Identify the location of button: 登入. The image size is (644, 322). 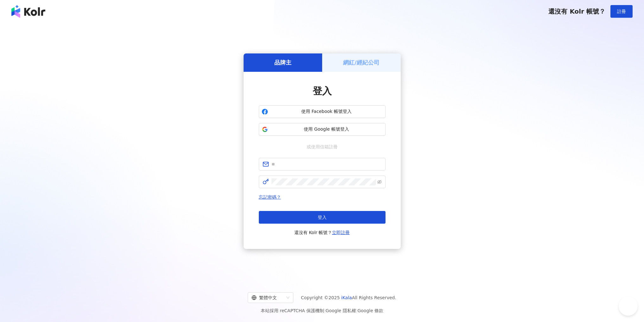
(322, 217).